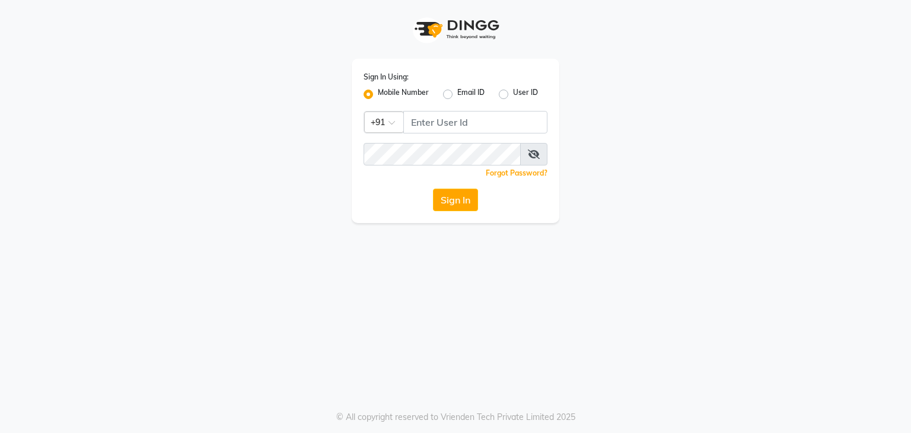 This screenshot has width=911, height=433. Describe the element at coordinates (471, 94) in the screenshot. I see `label: Email ID` at that location.